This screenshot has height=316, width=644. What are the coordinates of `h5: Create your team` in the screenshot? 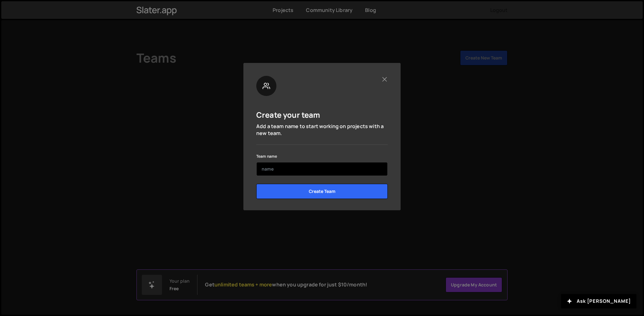 It's located at (288, 115).